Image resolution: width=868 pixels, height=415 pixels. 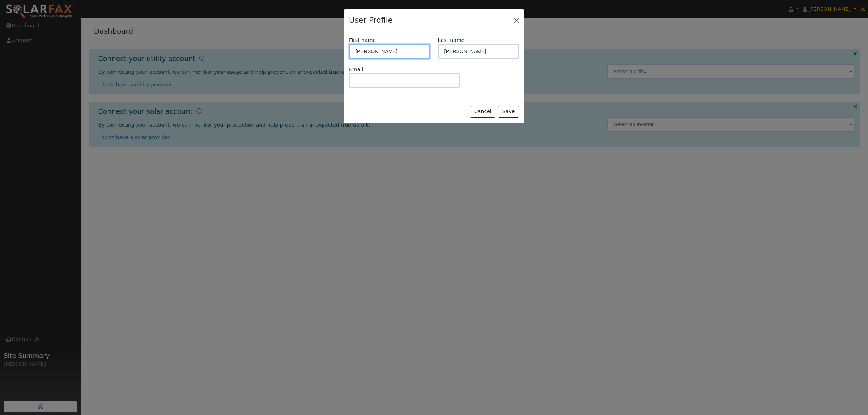 I want to click on button: Close, so click(x=517, y=20).